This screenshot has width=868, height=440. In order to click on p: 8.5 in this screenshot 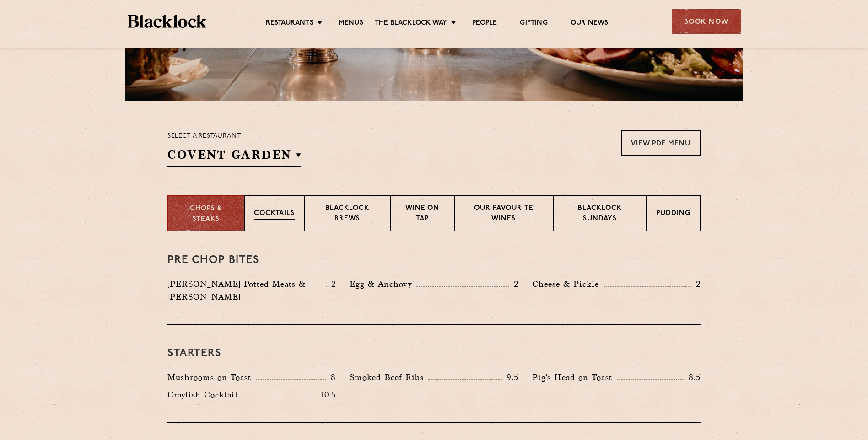, I will do `click(692, 377)`.